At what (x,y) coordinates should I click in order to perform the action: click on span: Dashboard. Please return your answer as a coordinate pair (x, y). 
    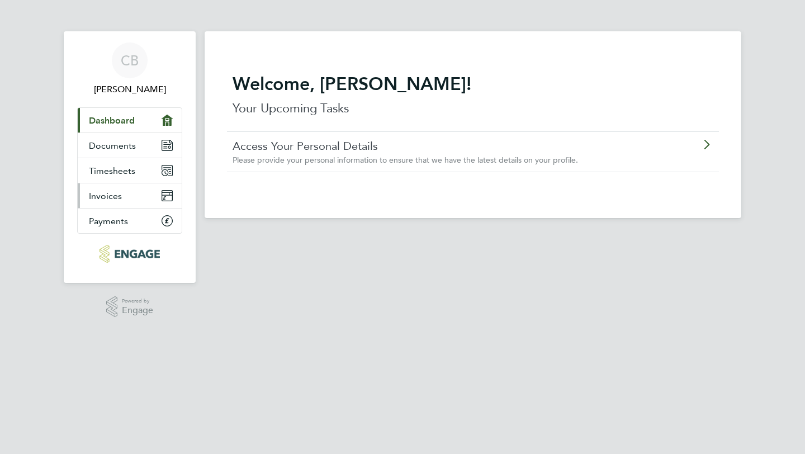
    Looking at the image, I should click on (112, 120).